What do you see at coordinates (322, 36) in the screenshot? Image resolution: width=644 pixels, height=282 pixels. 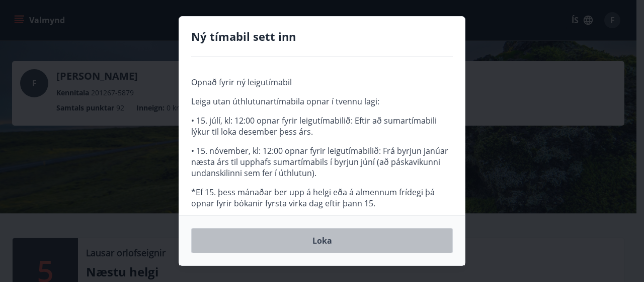 I see `h4: Ný tímabil sett inn` at bounding box center [322, 36].